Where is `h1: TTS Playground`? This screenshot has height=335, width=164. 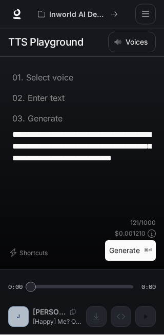
h1: TTS Playground is located at coordinates (46, 42).